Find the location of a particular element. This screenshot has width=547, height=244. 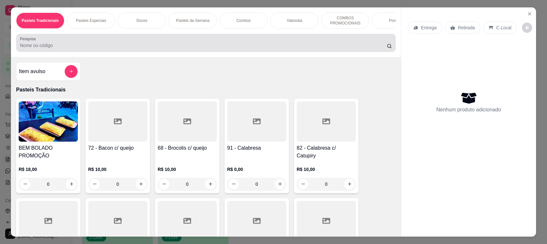

p: Retirada is located at coordinates (466, 28).